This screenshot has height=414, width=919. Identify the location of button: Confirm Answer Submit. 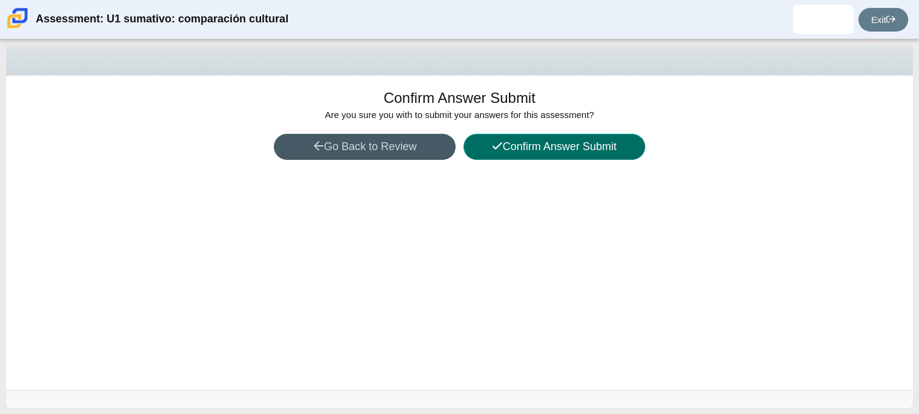
(554, 147).